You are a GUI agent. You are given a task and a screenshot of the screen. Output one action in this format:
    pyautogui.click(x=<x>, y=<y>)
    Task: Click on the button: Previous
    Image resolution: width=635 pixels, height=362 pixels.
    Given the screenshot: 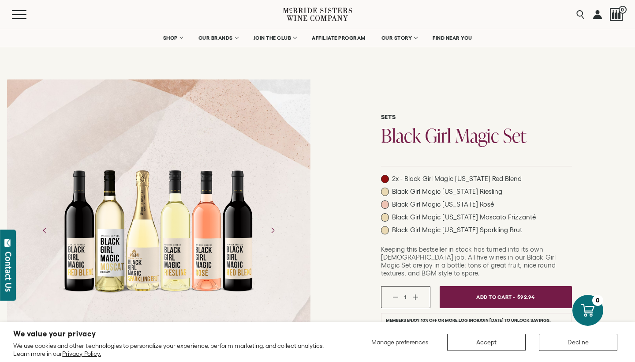 What is the action you would take?
    pyautogui.click(x=45, y=230)
    